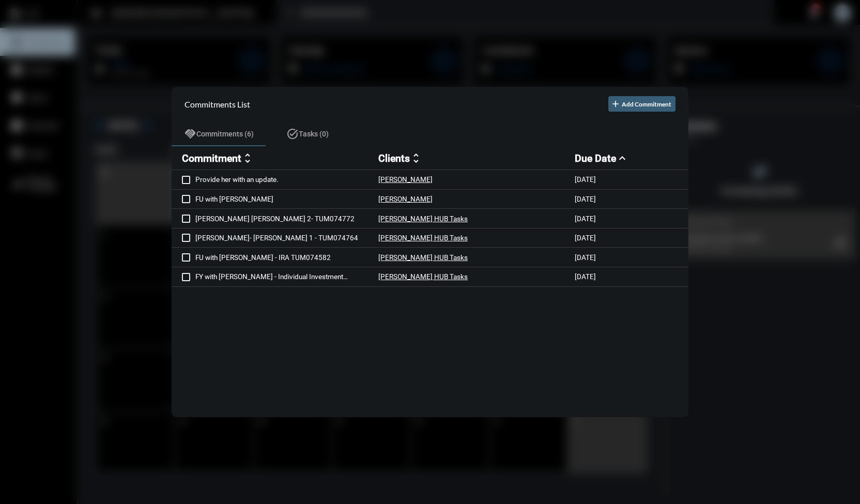 The height and width of the screenshot is (504, 860). I want to click on mat-icon: expand_less, so click(622, 158).